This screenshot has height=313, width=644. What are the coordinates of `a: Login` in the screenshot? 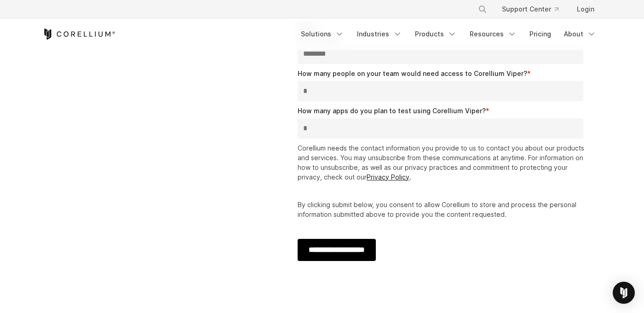 It's located at (586, 9).